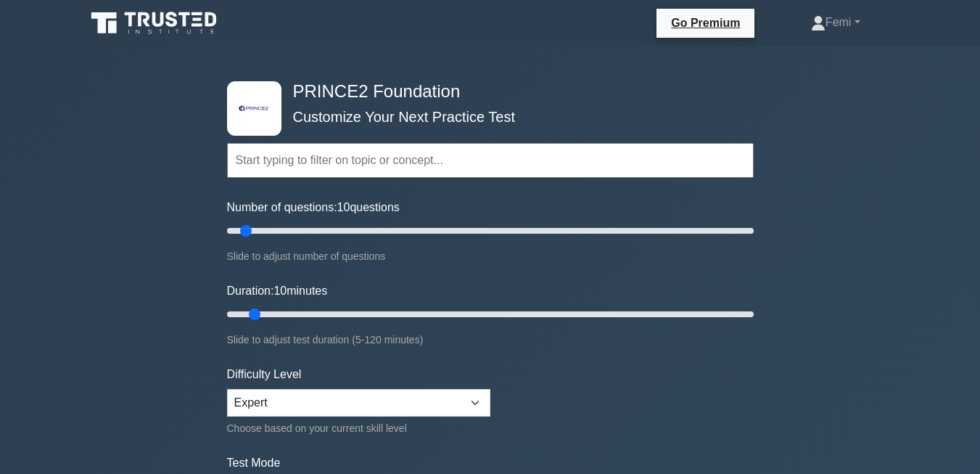  What do you see at coordinates (490, 257) in the screenshot?
I see `div: Slide to adjust number of questions` at bounding box center [490, 257].